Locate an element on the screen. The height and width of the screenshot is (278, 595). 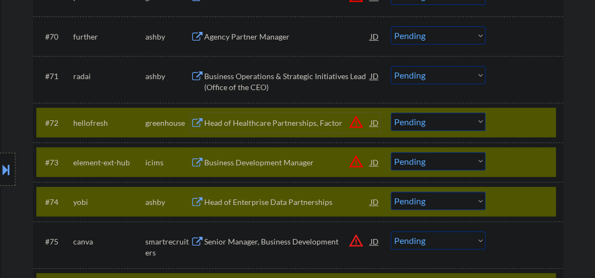
div: ashby is located at coordinates (168, 37).